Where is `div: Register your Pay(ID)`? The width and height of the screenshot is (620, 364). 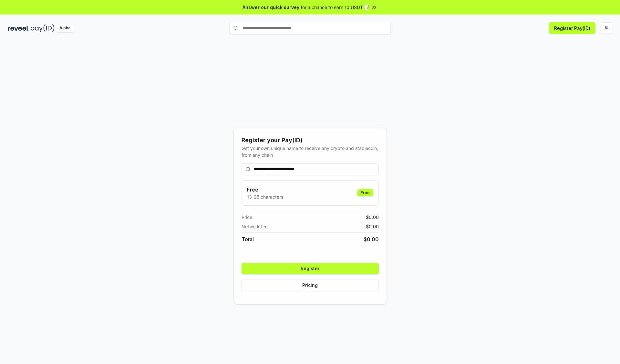 div: Register your Pay(ID) is located at coordinates (310, 140).